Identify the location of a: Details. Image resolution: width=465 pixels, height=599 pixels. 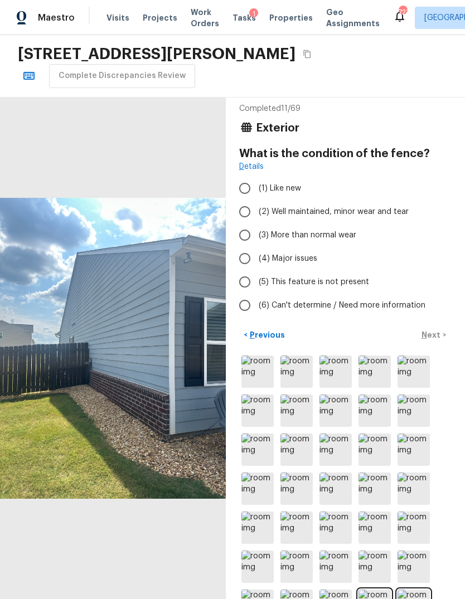
(251, 167).